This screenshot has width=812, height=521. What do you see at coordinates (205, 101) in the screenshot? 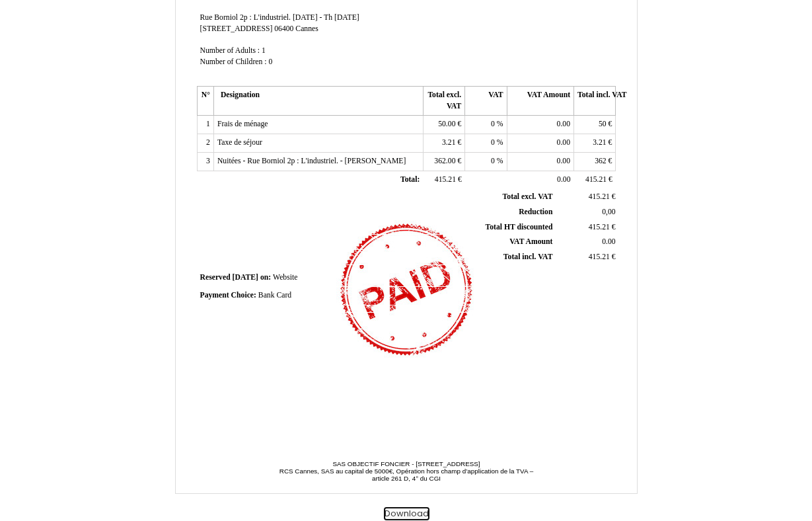
I see `th: N°` at bounding box center [205, 101].